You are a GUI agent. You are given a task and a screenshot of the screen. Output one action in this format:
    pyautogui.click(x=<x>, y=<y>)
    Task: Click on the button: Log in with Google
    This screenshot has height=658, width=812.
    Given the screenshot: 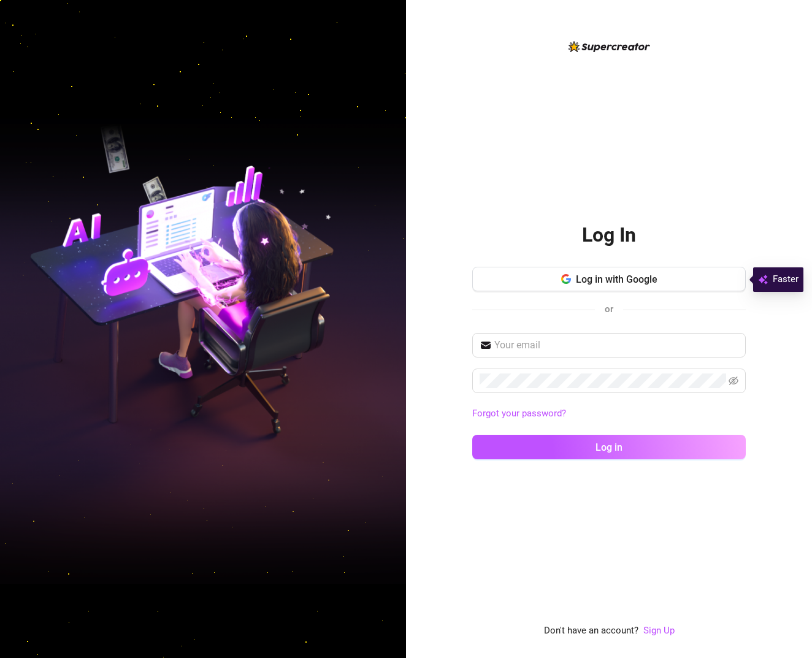 What is the action you would take?
    pyautogui.click(x=609, y=278)
    